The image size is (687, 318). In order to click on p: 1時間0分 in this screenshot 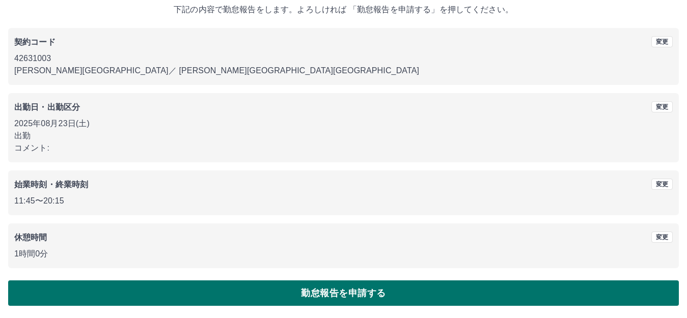, I will do `click(343, 254)`.